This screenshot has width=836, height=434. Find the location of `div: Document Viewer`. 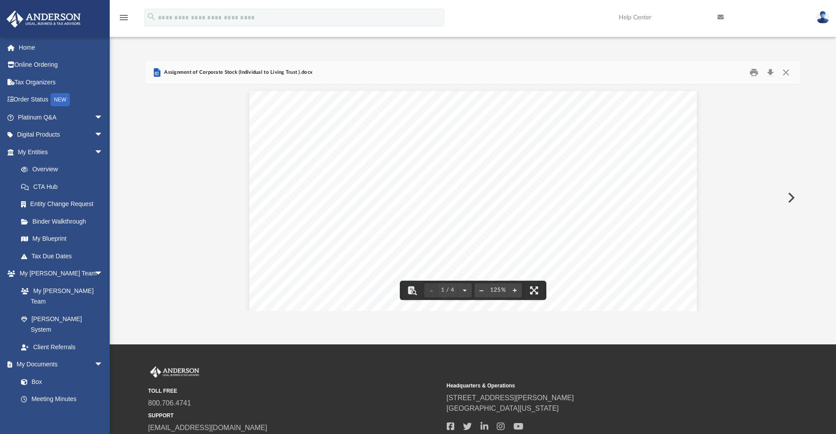

div: Document Viewer is located at coordinates (473, 197).